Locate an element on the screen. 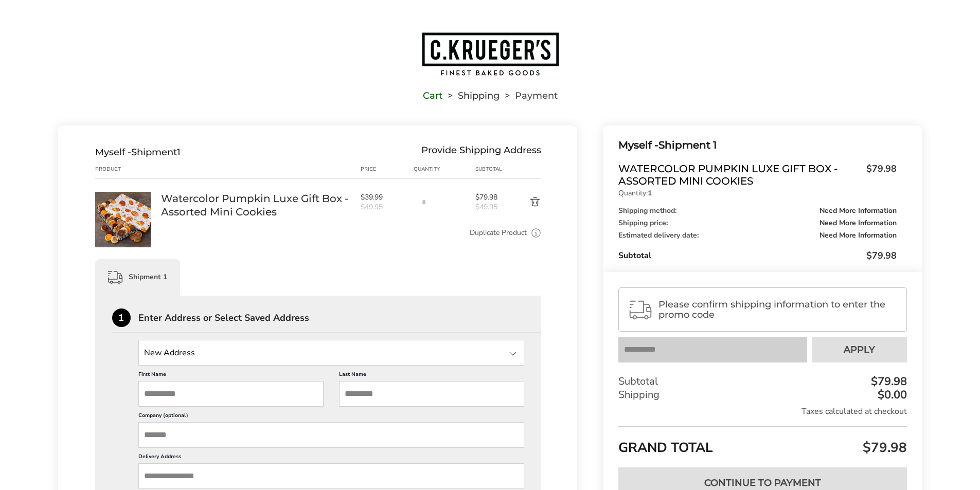 The height and width of the screenshot is (490, 980). span: 1 is located at coordinates (179, 152).